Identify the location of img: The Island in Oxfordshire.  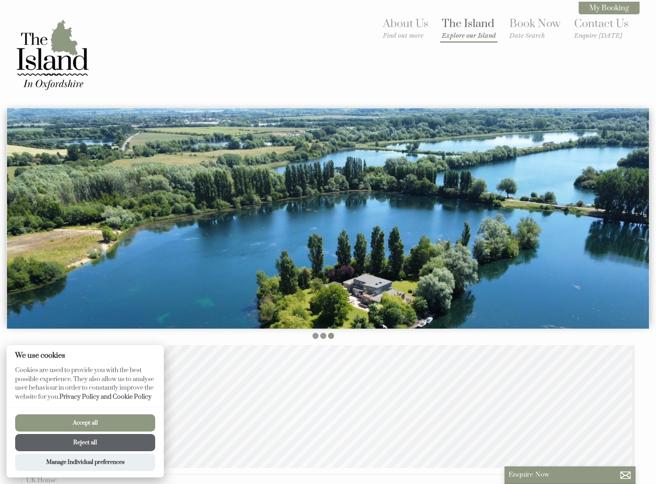
(52, 54).